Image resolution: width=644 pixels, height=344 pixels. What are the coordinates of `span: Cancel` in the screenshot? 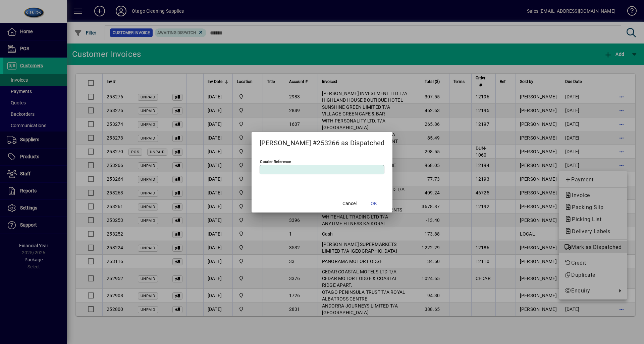 It's located at (349, 204).